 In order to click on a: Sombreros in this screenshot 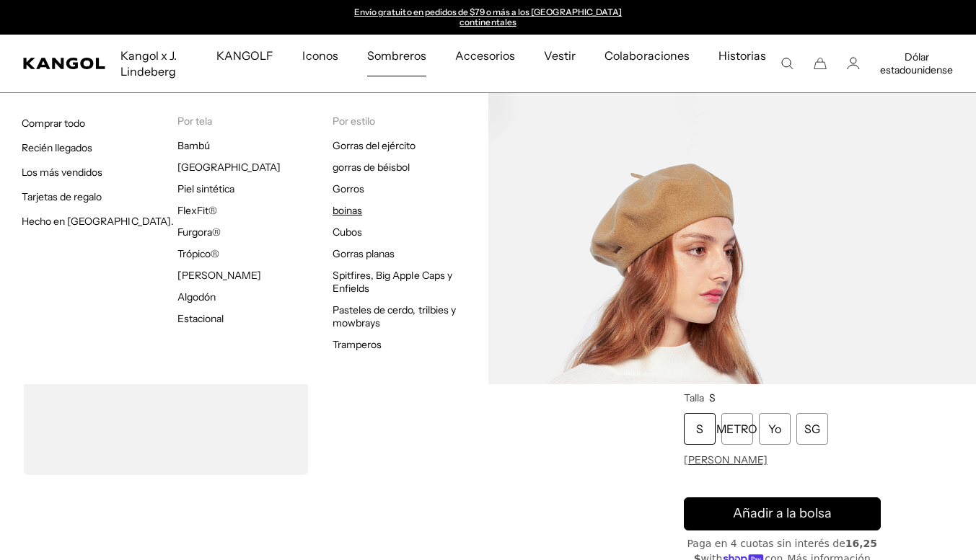, I will do `click(397, 56)`.